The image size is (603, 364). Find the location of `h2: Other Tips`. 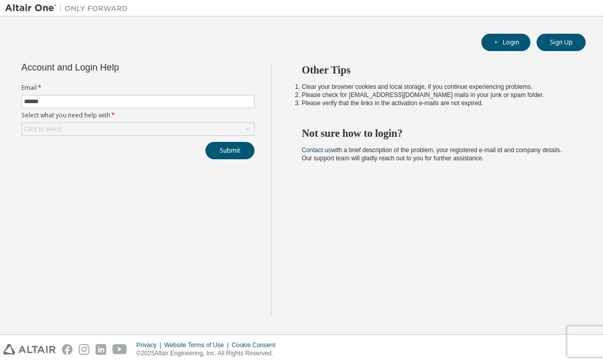

h2: Other Tips is located at coordinates (435, 70).